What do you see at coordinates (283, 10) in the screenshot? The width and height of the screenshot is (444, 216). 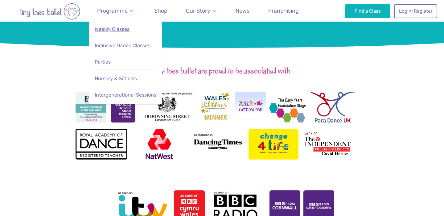 I see `span: Franchising` at bounding box center [283, 10].